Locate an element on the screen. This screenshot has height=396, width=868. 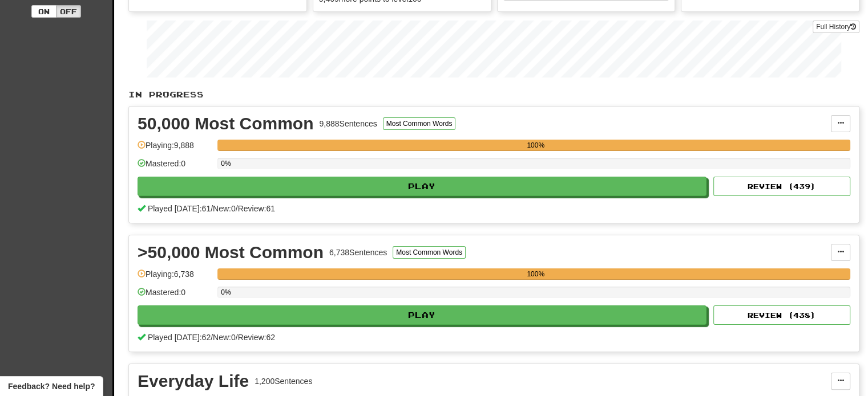
div: Everyday Life is located at coordinates (193, 382).